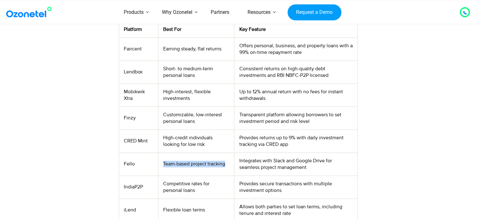 The image size is (479, 219). Describe the element at coordinates (196, 141) in the screenshot. I see `td: High-credit individuals looking for low risk` at that location.